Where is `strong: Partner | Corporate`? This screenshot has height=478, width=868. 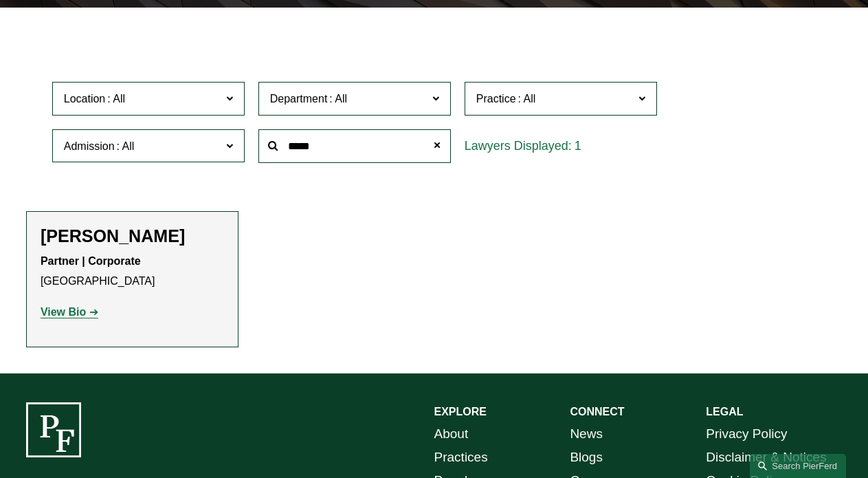 strong: Partner | Corporate is located at coordinates (91, 261).